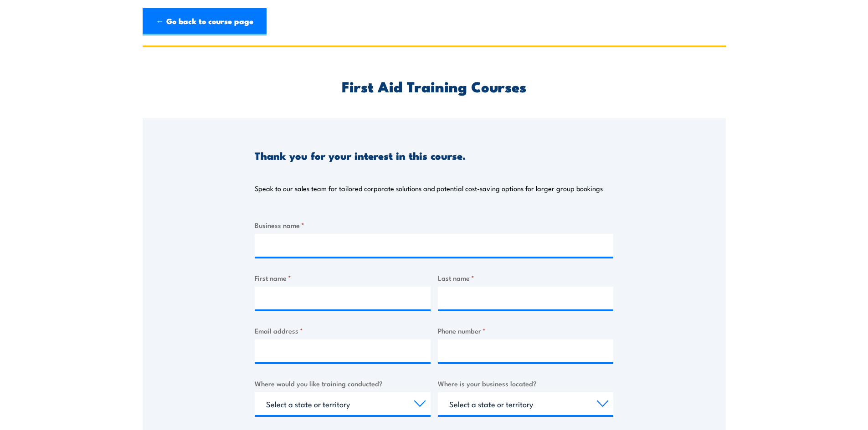 This screenshot has height=430, width=868. What do you see at coordinates (343, 331) in the screenshot?
I see `label: Email address` at bounding box center [343, 331].